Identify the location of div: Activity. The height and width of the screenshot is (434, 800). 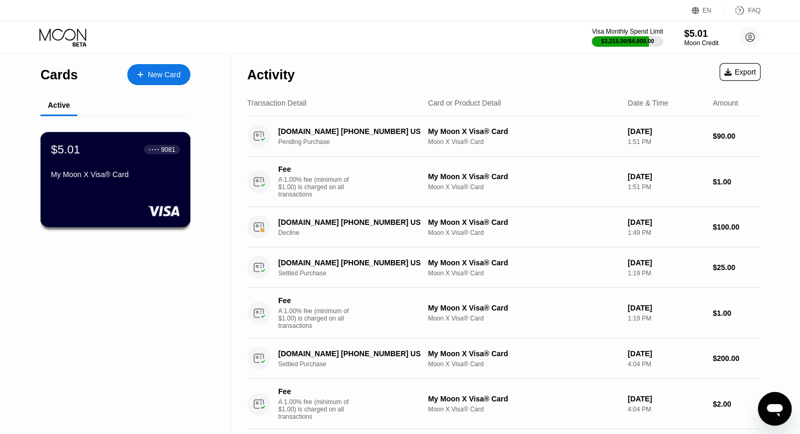
(271, 75).